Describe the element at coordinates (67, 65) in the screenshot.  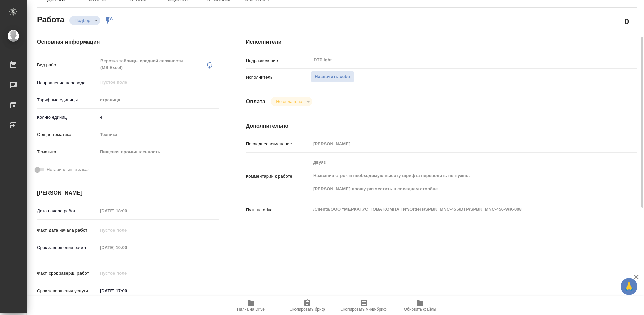
I see `p: Вид работ` at that location.